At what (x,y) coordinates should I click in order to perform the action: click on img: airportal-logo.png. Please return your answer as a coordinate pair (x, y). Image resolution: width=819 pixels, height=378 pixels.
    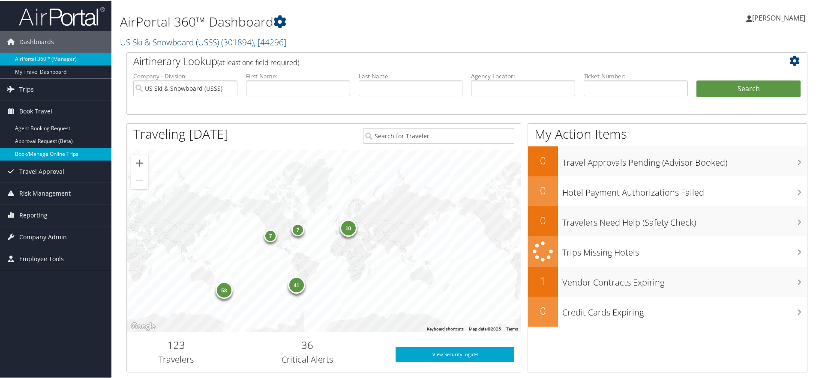
    Looking at the image, I should click on (62, 15).